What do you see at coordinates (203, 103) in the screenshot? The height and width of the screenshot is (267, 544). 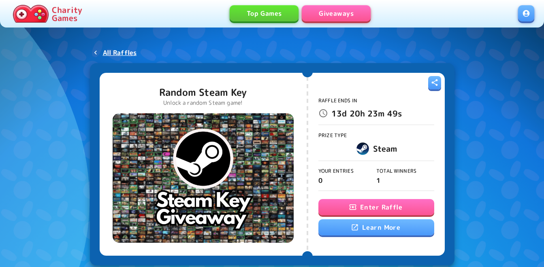 I see `p: Unlock a random Steam game!` at bounding box center [203, 103].